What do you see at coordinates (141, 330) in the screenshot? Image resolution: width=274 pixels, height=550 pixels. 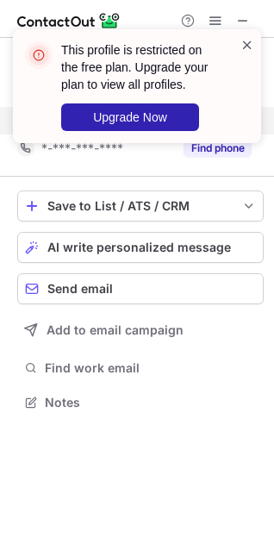 I see `button: Add to email campaign` at bounding box center [141, 330].